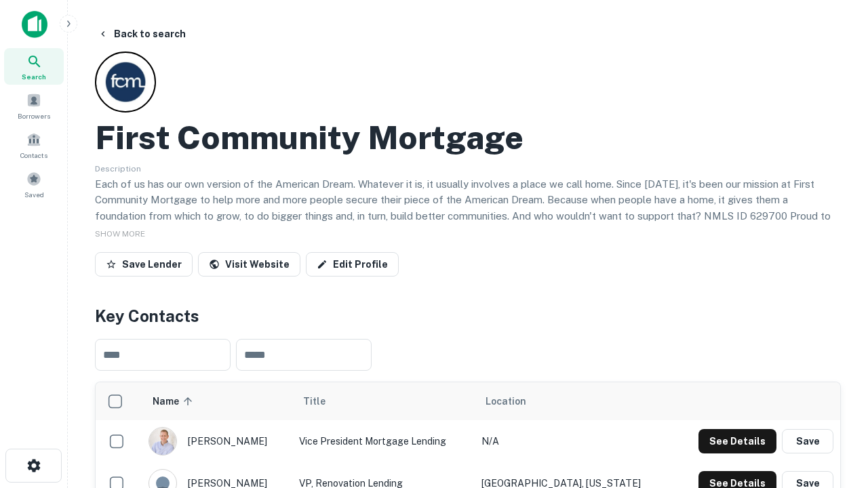 This screenshot has height=488, width=868. I want to click on span: Borrowers, so click(34, 116).